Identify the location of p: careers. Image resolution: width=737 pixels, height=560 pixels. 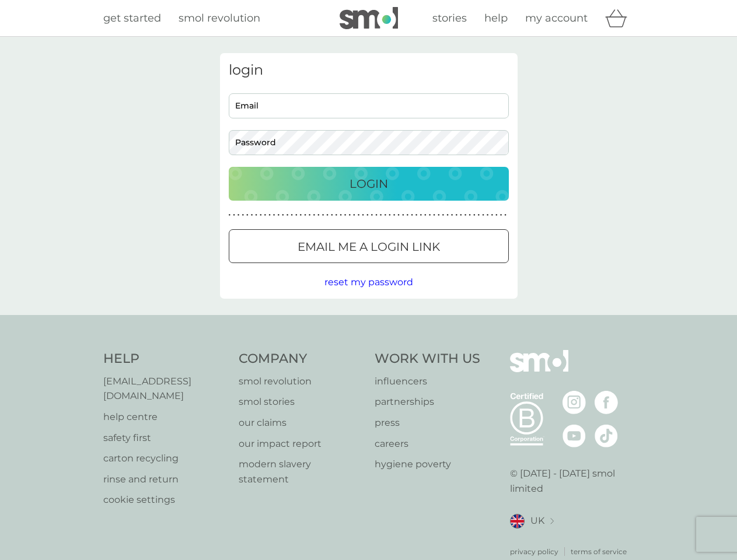
(427, 444).